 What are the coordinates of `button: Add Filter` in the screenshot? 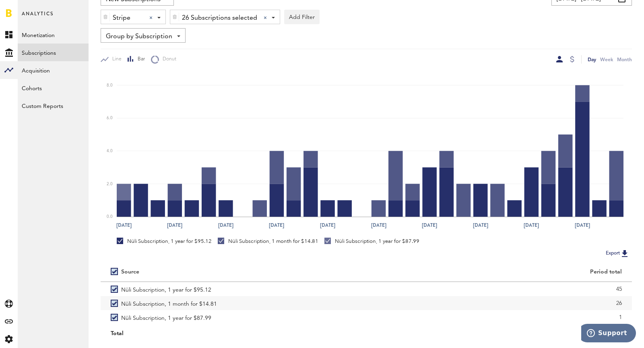 It's located at (302, 17).